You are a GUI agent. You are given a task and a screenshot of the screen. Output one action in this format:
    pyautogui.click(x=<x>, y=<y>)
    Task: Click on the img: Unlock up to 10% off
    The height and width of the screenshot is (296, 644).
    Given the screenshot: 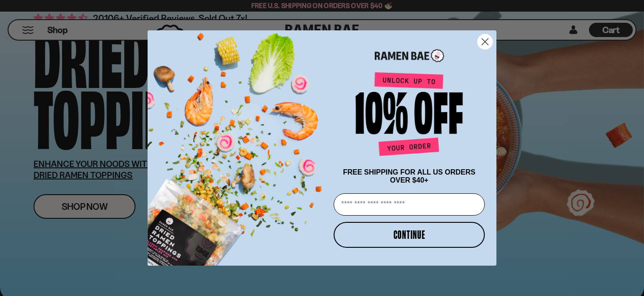 What is the action you would take?
    pyautogui.click(x=409, y=116)
    